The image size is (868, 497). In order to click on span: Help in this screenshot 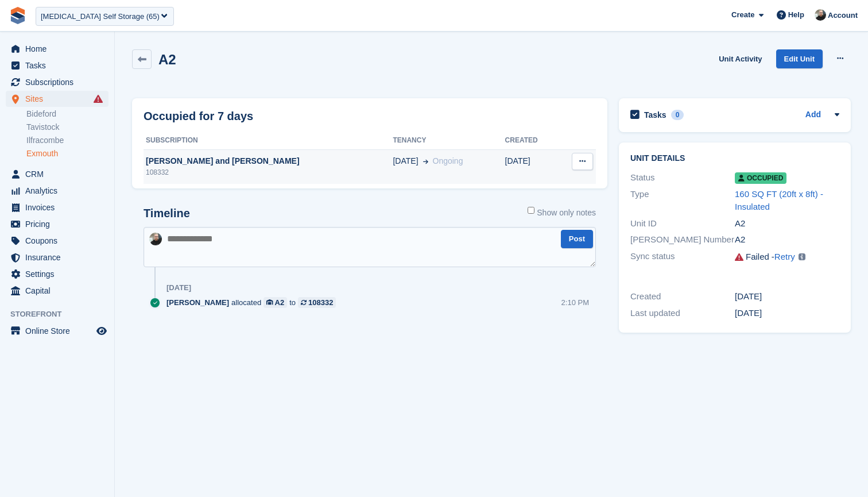, I will do `click(797, 15)`.